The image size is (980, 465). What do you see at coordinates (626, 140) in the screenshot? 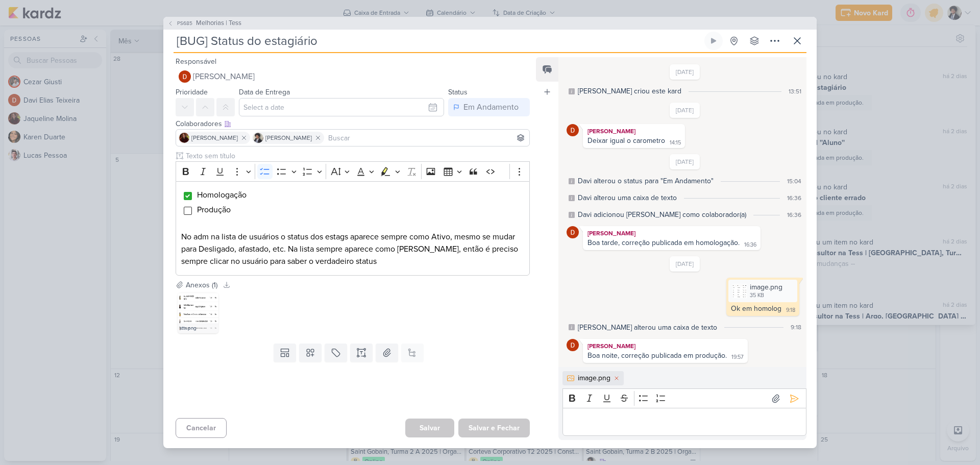
I see `div: Deixar igual o carometro` at bounding box center [626, 140].